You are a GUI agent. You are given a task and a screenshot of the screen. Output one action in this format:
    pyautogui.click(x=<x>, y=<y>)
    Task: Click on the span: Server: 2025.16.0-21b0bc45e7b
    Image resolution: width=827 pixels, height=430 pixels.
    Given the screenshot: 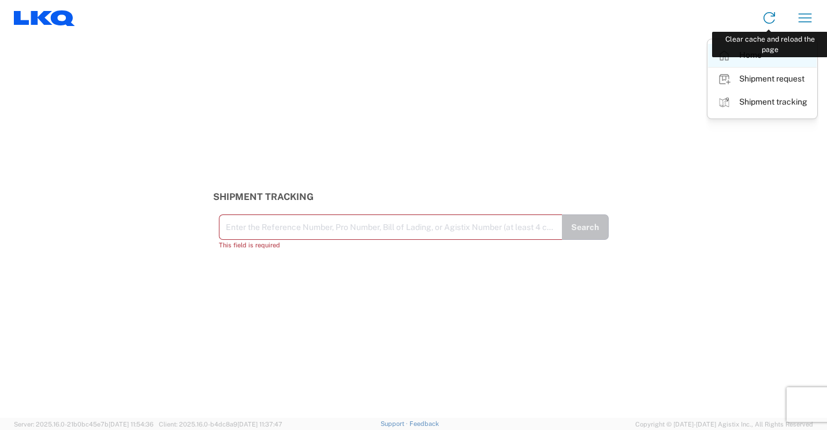 What is the action you would take?
    pyautogui.click(x=84, y=424)
    